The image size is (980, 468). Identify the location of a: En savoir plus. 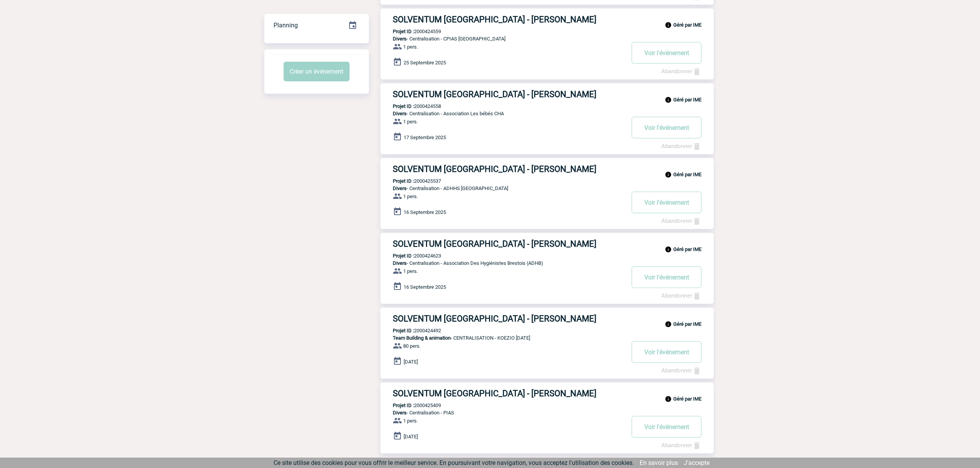
(658, 463).